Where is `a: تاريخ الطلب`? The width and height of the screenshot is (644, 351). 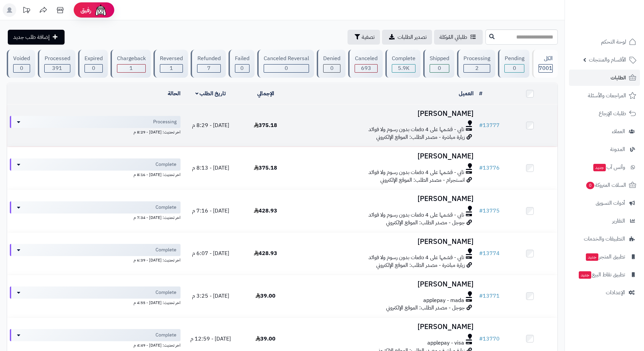
a: تاريخ الطلب is located at coordinates (210, 94).